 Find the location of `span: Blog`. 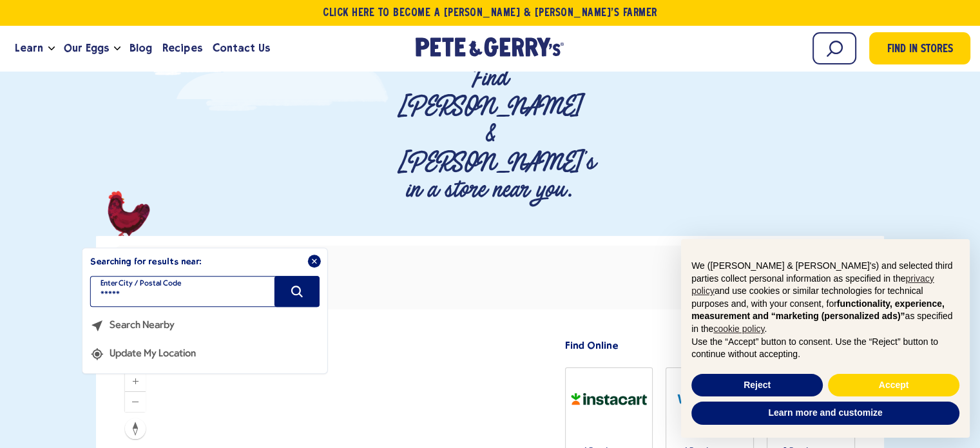

span: Blog is located at coordinates (140, 48).